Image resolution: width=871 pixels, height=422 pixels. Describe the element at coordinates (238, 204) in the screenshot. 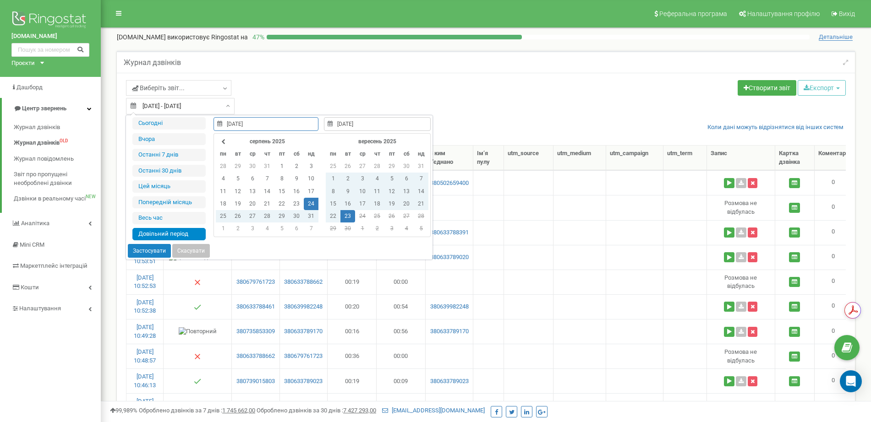

I see `td: 19` at that location.